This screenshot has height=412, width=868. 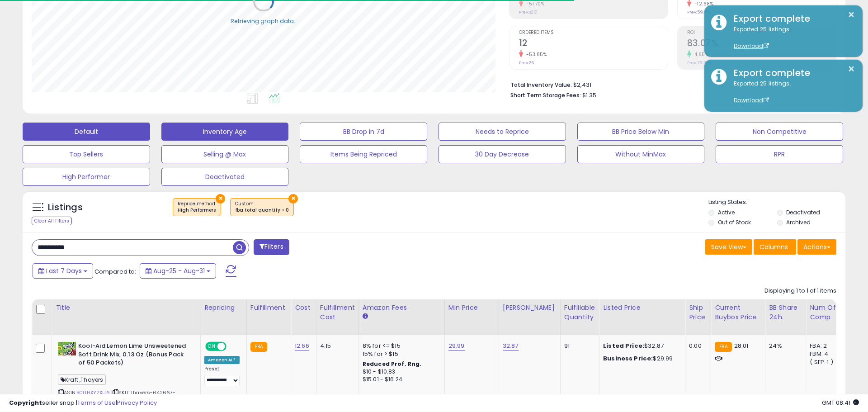 What do you see at coordinates (197, 210) in the screenshot?
I see `div: High Performers` at bounding box center [197, 210].